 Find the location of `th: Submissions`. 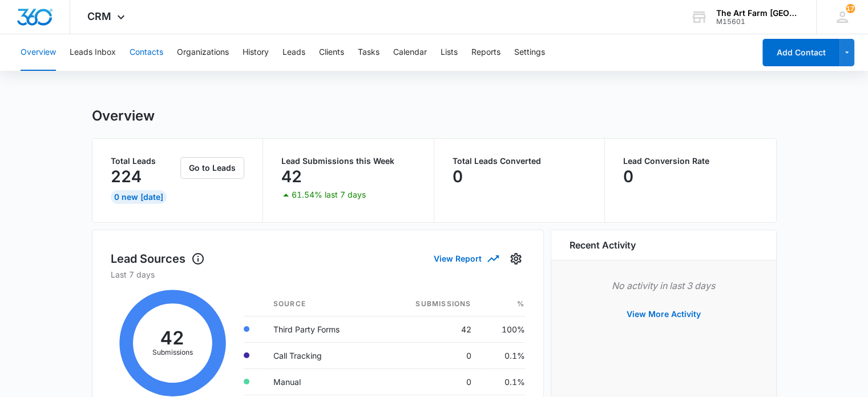

th: Submissions is located at coordinates (430, 304).